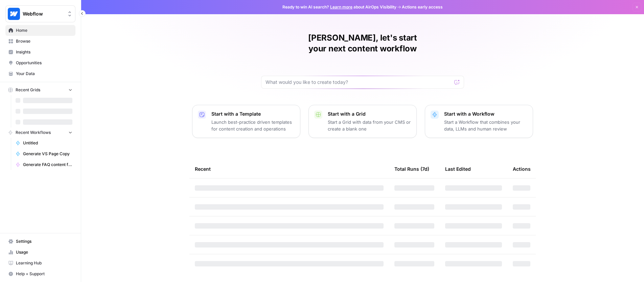 This screenshot has height=282, width=644. What do you see at coordinates (28, 90) in the screenshot?
I see `span: Recent Grids` at bounding box center [28, 90].